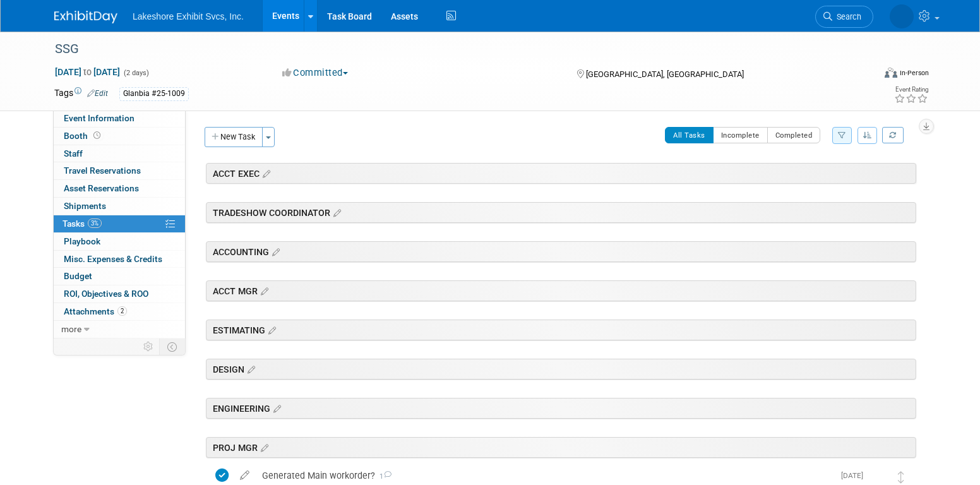 The height and width of the screenshot is (485, 980). I want to click on a: Asset Reservations, so click(120, 188).